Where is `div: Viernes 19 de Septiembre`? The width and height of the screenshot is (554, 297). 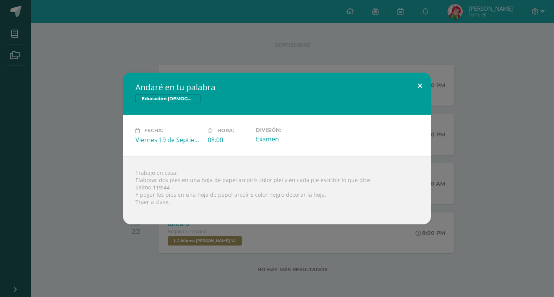
div: Viernes 19 de Septiembre is located at coordinates (168, 140).